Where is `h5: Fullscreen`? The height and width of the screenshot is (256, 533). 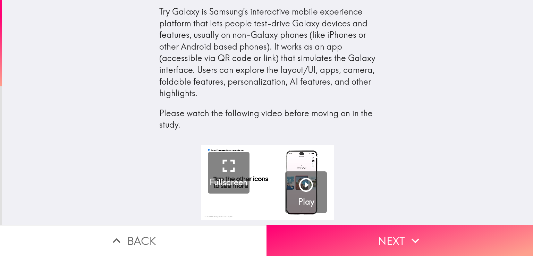
h5: Fullscreen is located at coordinates (228, 182).